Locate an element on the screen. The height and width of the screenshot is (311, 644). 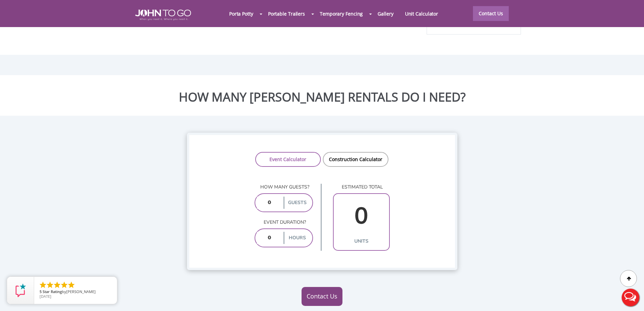
p: estimated total is located at coordinates (361, 187).